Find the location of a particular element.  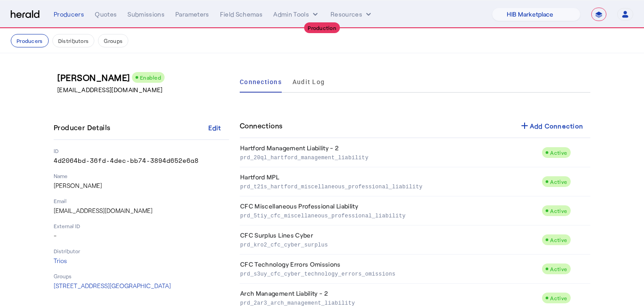

a: Audit Log is located at coordinates (309, 82).